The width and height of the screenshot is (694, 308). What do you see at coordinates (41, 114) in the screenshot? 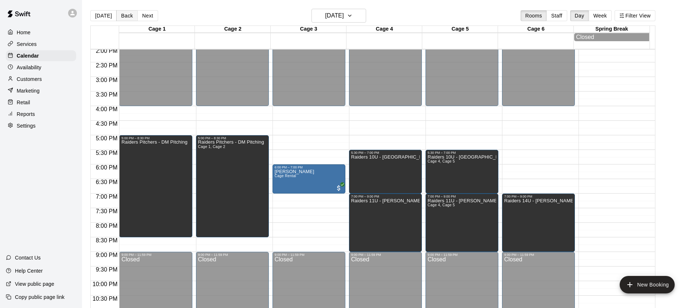
I see `div: Reports` at bounding box center [41, 114].